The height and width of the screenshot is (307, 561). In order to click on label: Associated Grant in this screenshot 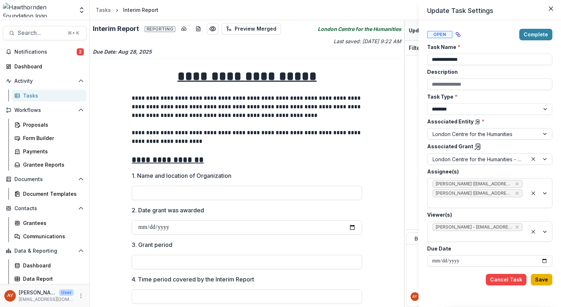, I will do `click(488, 147)`.